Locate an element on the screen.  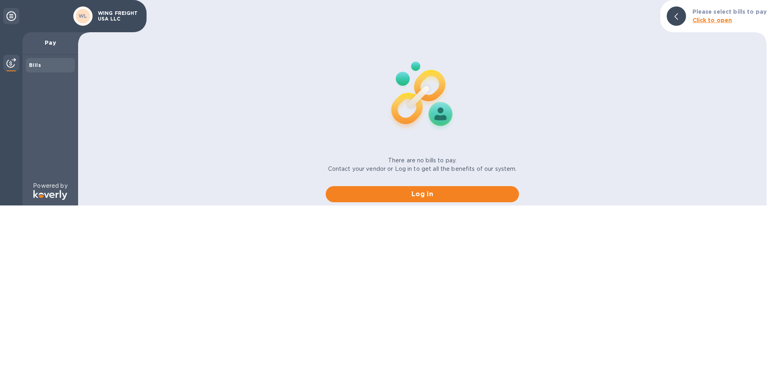
b: Bills is located at coordinates (35, 65).